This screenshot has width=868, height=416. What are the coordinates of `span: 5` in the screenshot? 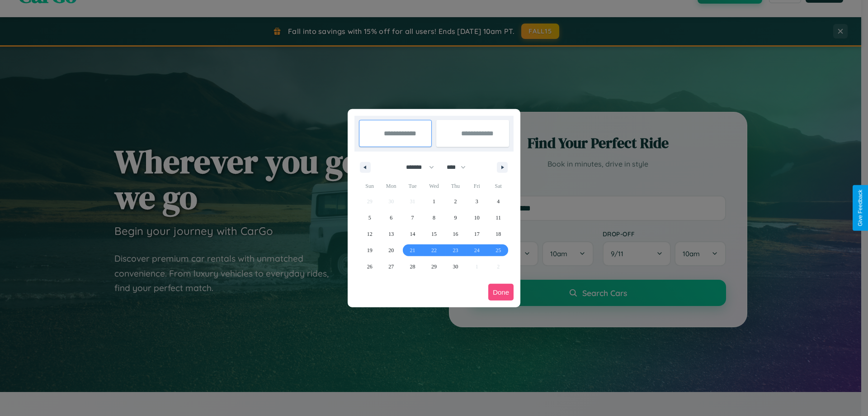 It's located at (370, 218).